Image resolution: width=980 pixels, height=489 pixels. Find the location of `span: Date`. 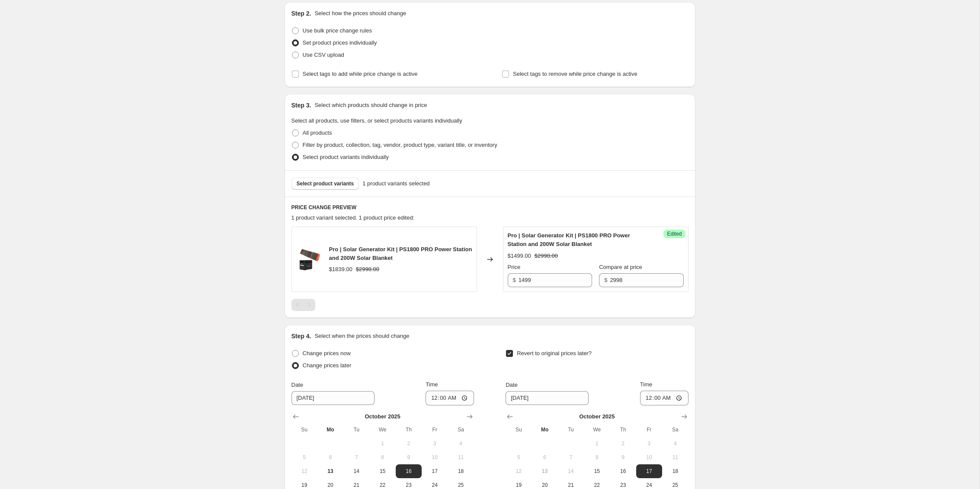

span: Date is located at coordinates (297, 384).